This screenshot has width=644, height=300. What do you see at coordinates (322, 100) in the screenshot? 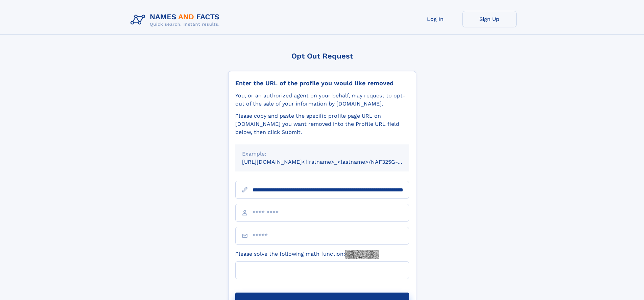
I see `div: You, or an authorized agent on your behalf, may request to opt-out of the sale of your informatio...` at bounding box center [322, 100].